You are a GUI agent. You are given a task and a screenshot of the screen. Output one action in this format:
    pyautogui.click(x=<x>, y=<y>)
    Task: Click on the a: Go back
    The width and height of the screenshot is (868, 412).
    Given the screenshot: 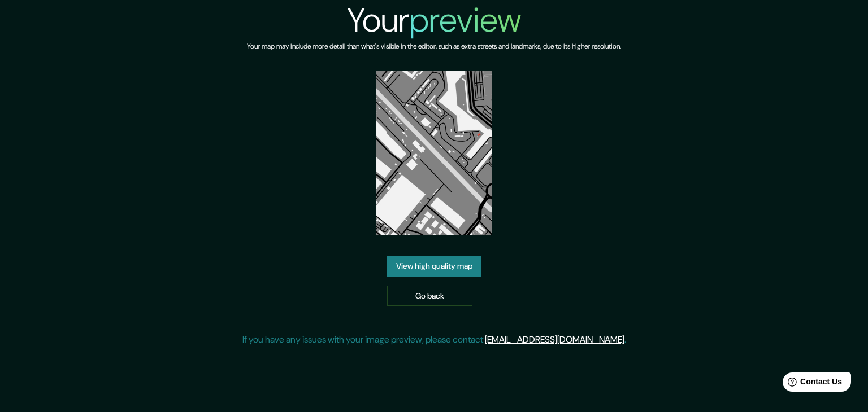 What is the action you would take?
    pyautogui.click(x=429, y=296)
    